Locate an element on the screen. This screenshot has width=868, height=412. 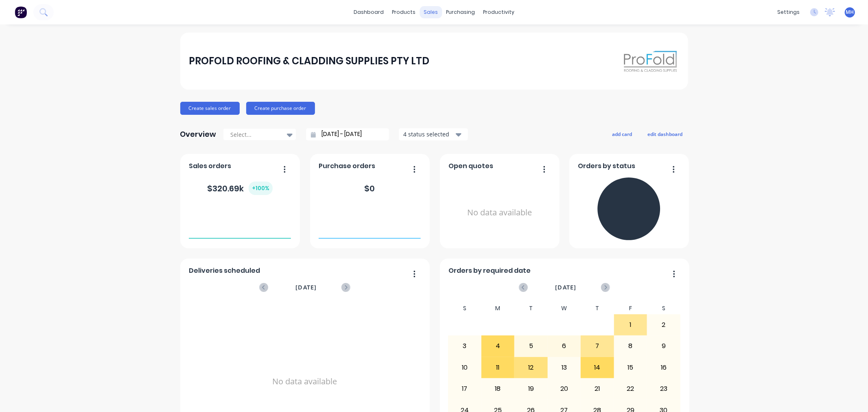
div: 3 is located at coordinates (465, 346).